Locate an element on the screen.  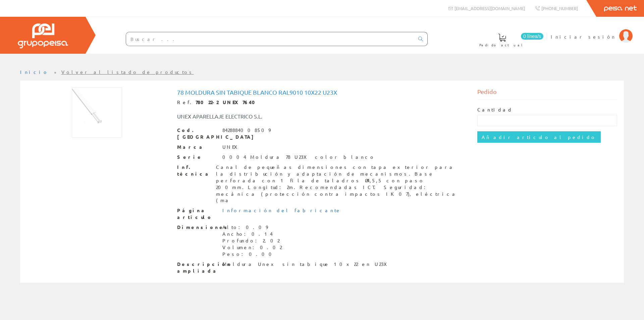
img: Grupo Peisa is located at coordinates (43, 36).